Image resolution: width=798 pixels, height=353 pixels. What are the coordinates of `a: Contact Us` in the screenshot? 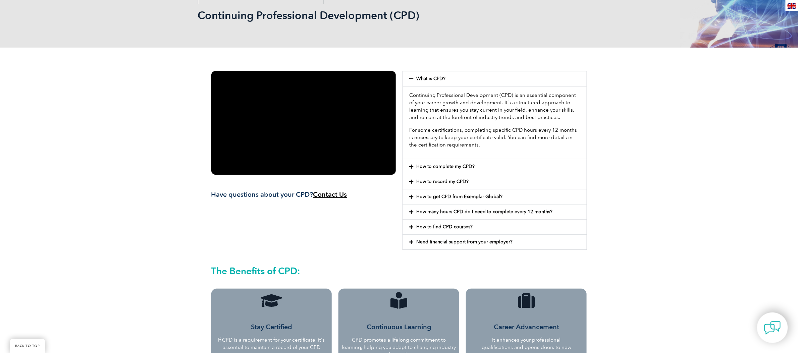 It's located at (330, 194).